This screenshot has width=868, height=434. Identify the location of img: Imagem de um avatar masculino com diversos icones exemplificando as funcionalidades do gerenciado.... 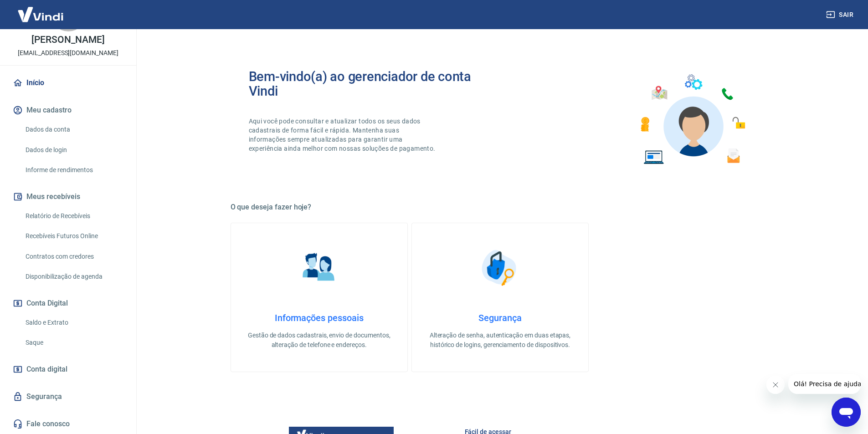
(692, 119).